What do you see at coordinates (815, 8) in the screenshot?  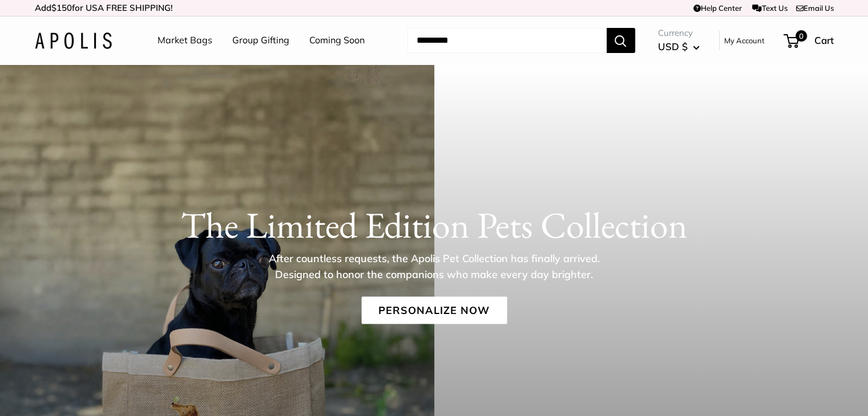 I see `a: Email Us` at bounding box center [815, 8].